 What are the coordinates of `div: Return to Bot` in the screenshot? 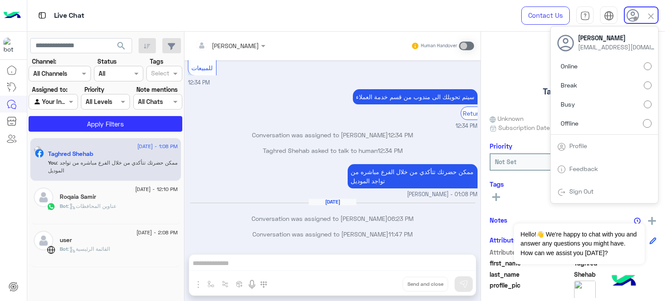 It's located at (481, 113).